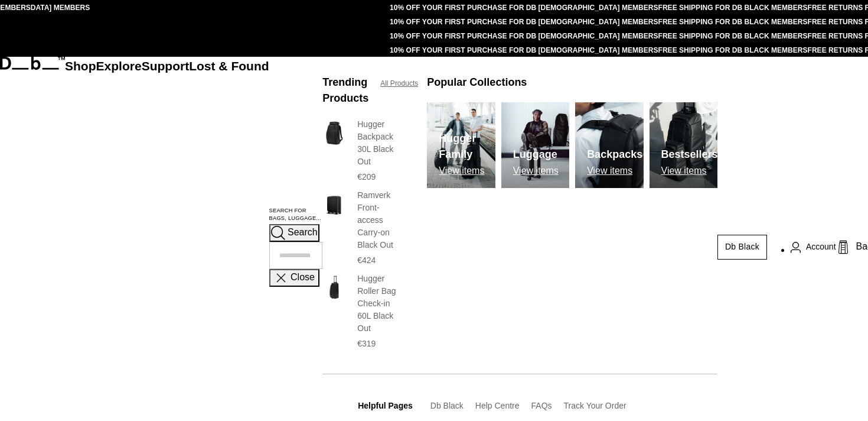 This screenshot has width=868, height=421. Describe the element at coordinates (166, 65) in the screenshot. I see `a: Support` at that location.